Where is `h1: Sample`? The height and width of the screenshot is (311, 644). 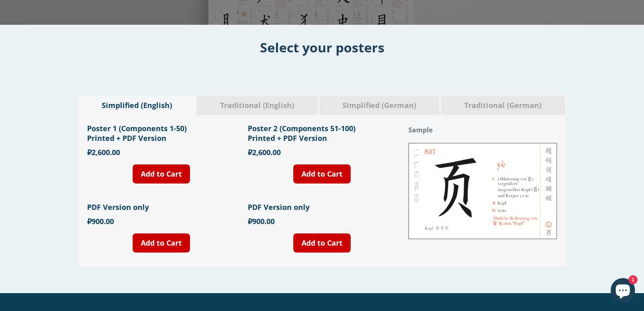 h1: Sample is located at coordinates (483, 130).